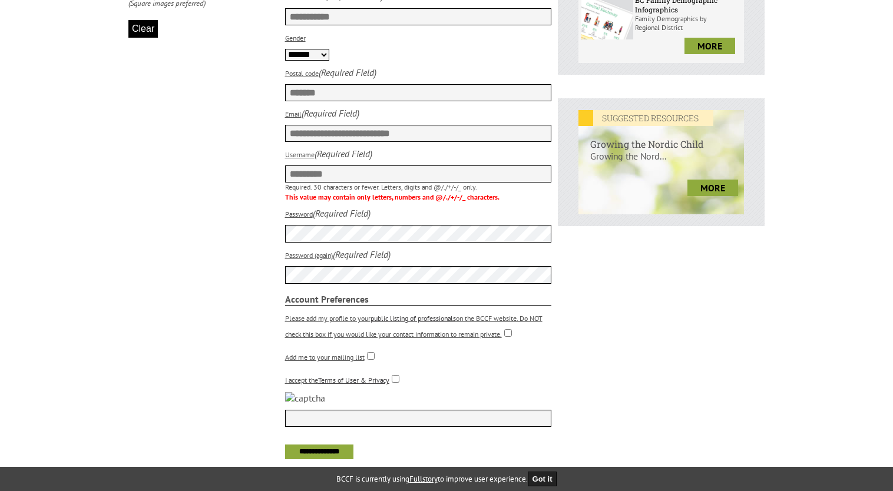 The width and height of the screenshot is (893, 491). Describe the element at coordinates (305, 398) in the screenshot. I see `img: captcha` at that location.